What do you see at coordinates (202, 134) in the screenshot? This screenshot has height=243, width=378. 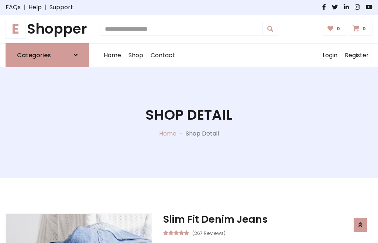 I see `p: Shop Detail` at bounding box center [202, 134].